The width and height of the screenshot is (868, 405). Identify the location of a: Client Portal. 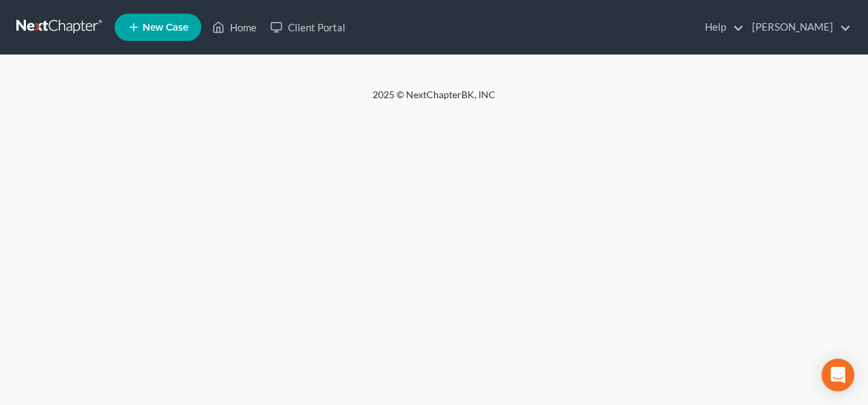
(308, 27).